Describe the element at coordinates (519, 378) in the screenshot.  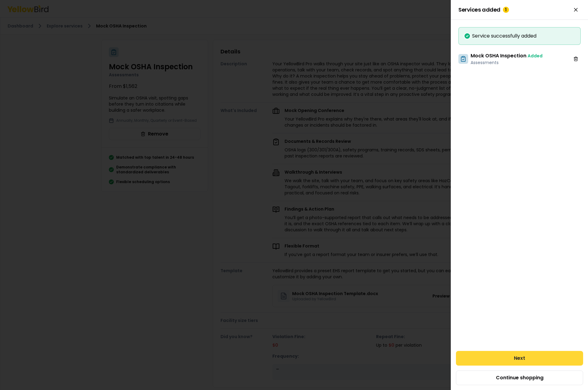
I see `button: Continue shopping` at that location.